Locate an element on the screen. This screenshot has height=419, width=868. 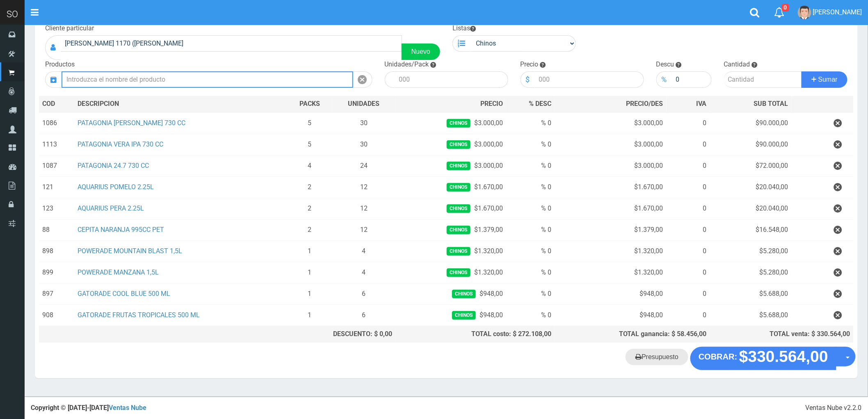
td: $20.040,00 is located at coordinates (751, 187).